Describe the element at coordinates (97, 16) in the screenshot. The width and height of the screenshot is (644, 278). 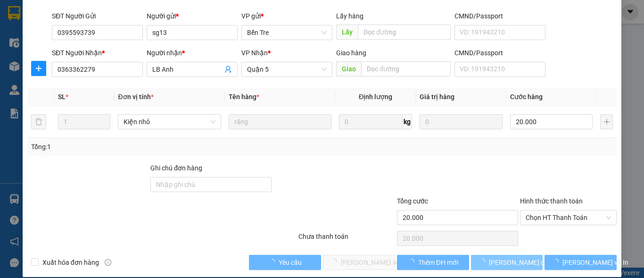
I see `div: SĐT Người Gửi` at that location.